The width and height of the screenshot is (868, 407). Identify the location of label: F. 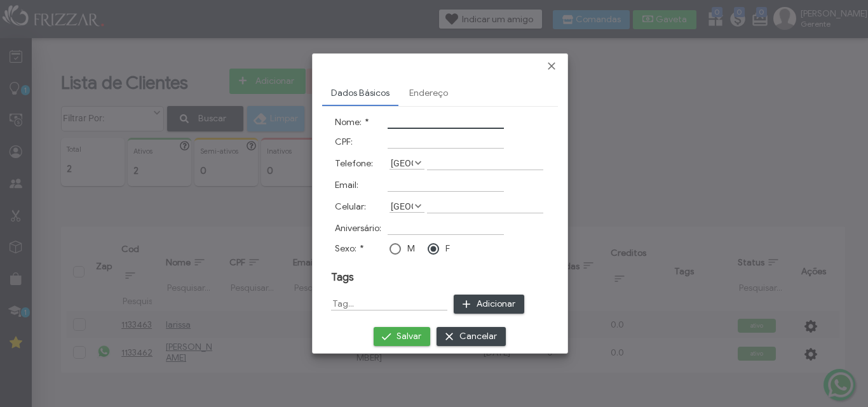
(448, 248).